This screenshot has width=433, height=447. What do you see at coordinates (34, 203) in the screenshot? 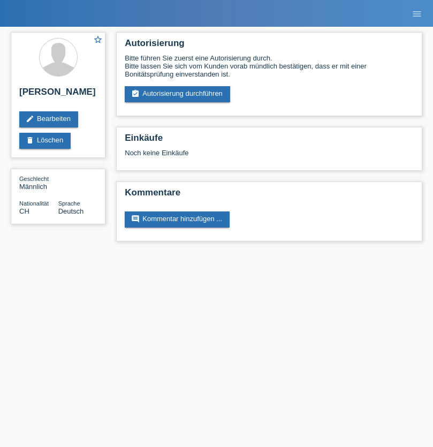
I see `span: Nationalität` at bounding box center [34, 203].